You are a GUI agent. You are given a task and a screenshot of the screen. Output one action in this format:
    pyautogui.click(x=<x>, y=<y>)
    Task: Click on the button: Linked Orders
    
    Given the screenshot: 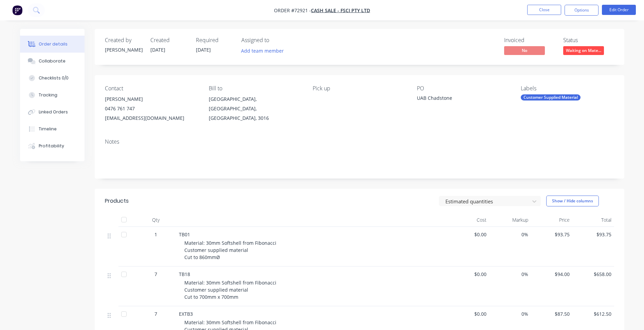 What is the action you would take?
    pyautogui.click(x=52, y=112)
    